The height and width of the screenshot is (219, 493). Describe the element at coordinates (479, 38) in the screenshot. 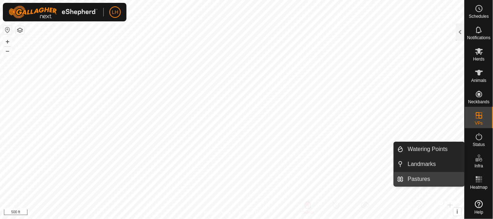

I see `span: Notifications` at that location.